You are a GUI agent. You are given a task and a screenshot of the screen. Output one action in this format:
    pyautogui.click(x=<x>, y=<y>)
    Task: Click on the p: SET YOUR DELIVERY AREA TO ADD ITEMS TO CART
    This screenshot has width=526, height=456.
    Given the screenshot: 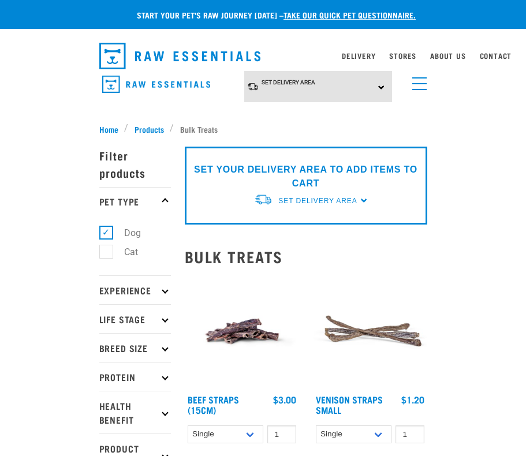 What is the action you would take?
    pyautogui.click(x=306, y=177)
    